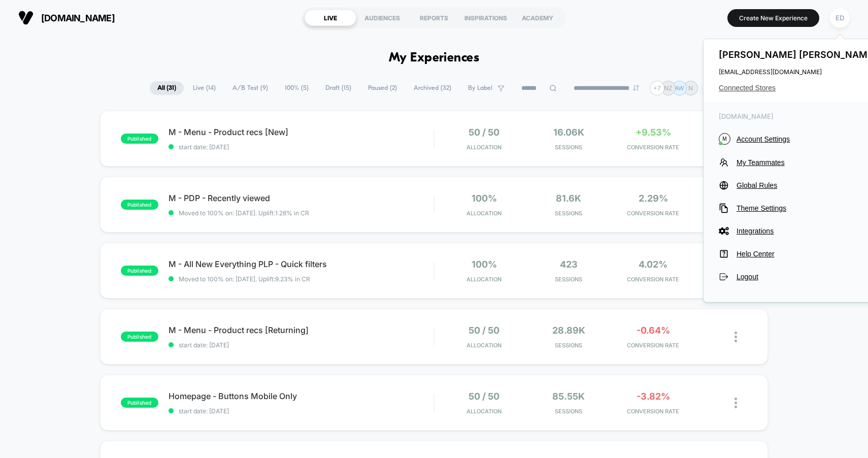 The width and height of the screenshot is (868, 458). I want to click on span: 28.89k, so click(569, 330).